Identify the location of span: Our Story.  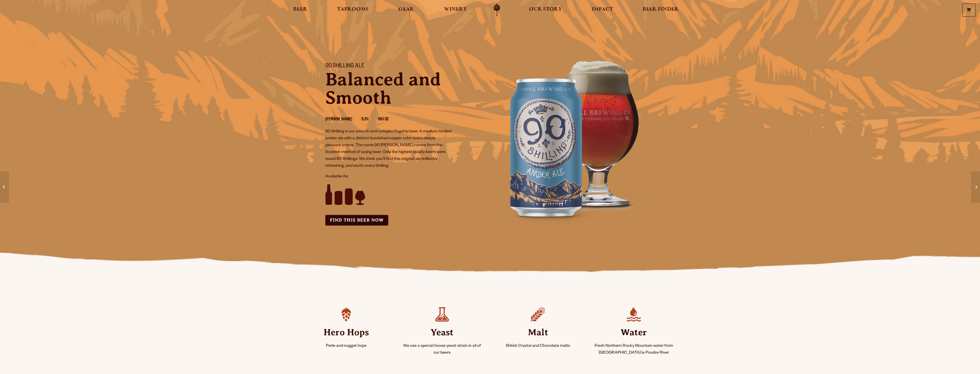
(545, 9).